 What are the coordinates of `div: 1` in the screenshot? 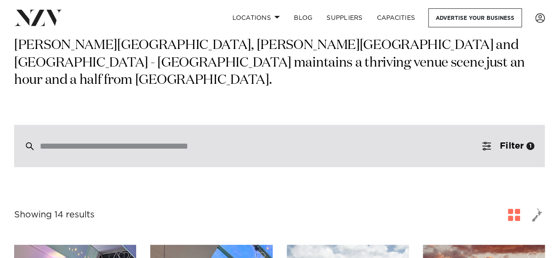 It's located at (530, 146).